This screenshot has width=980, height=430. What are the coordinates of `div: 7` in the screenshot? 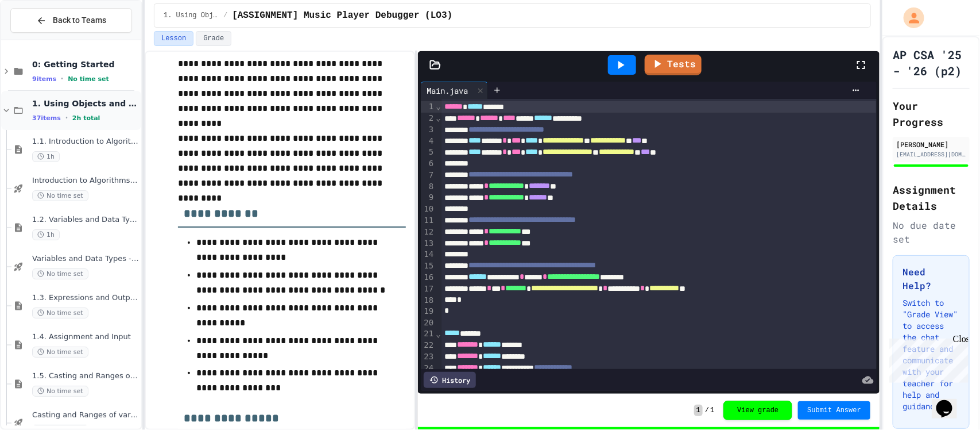 It's located at (428, 175).